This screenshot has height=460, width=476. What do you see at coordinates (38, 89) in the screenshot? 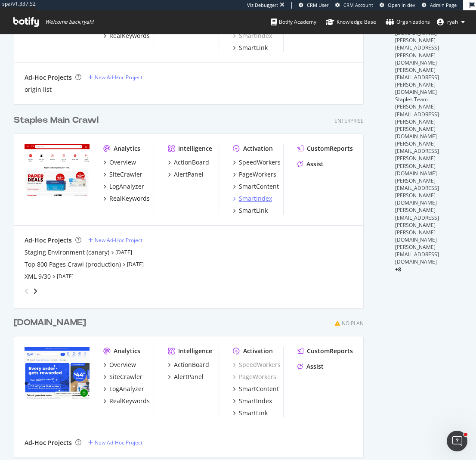
I see `a: origin list` at bounding box center [38, 89].